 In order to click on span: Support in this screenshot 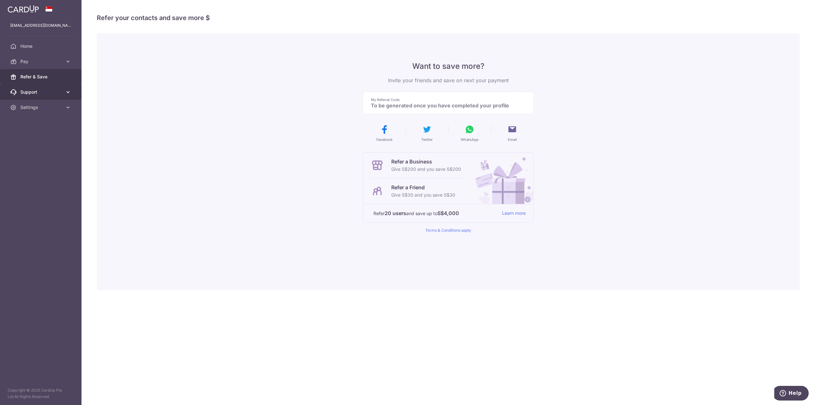, I will do `click(41, 92)`.